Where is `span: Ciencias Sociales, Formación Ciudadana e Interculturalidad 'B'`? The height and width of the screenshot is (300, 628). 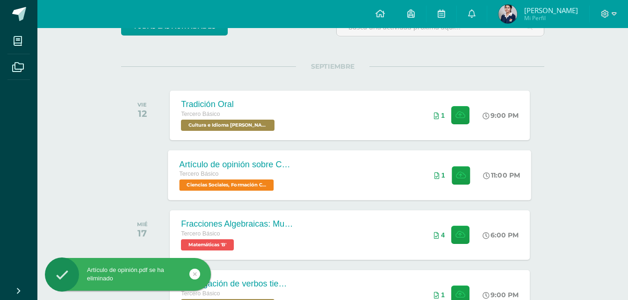 span: Ciencias Sociales, Formación Ciudadana e Interculturalidad 'B' is located at coordinates (227, 185).